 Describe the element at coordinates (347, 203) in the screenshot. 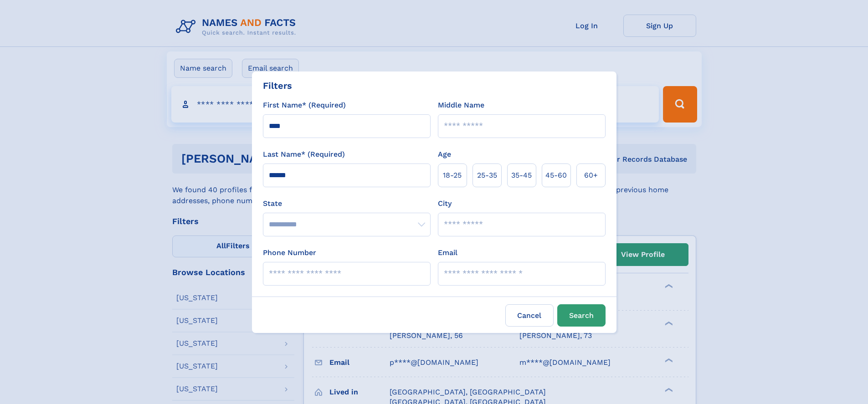

I see `label: State` at that location.